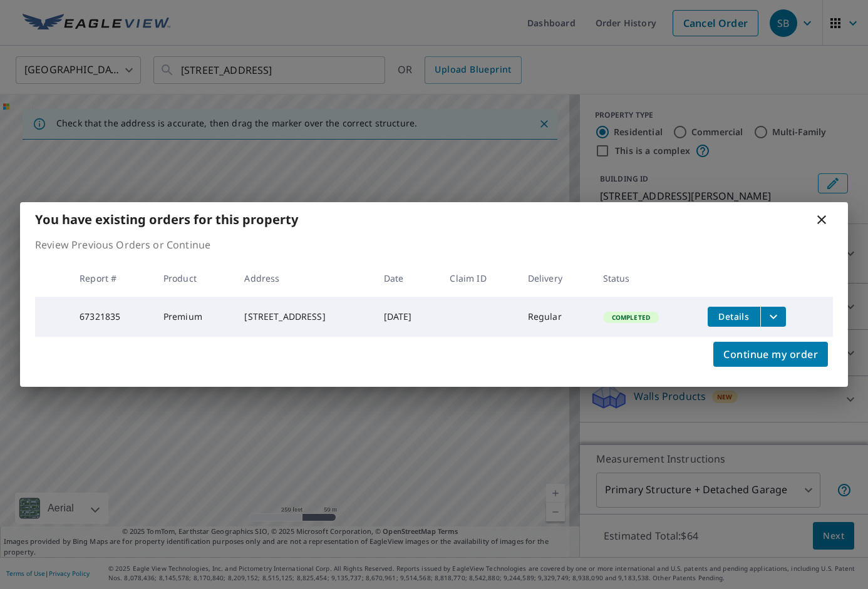 The image size is (868, 589). Describe the element at coordinates (407, 278) in the screenshot. I see `th: Date` at that location.